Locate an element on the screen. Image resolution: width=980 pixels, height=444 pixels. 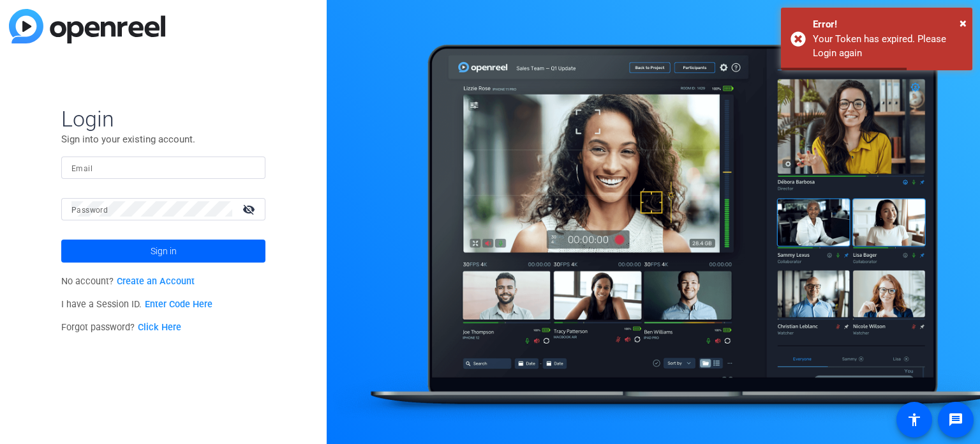
div: Your Token has expired. Please Login again is located at coordinates (888, 46).